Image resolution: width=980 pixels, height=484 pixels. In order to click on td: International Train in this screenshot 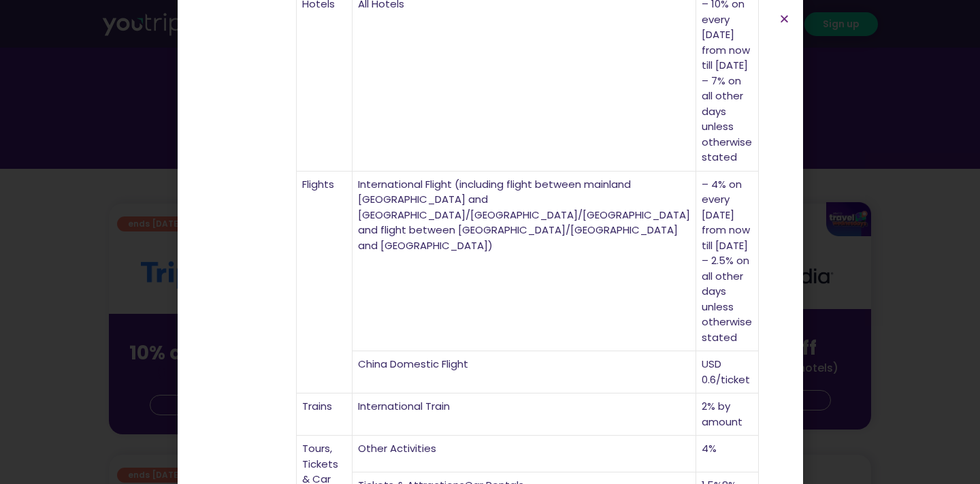, I will do `click(524, 414)`.